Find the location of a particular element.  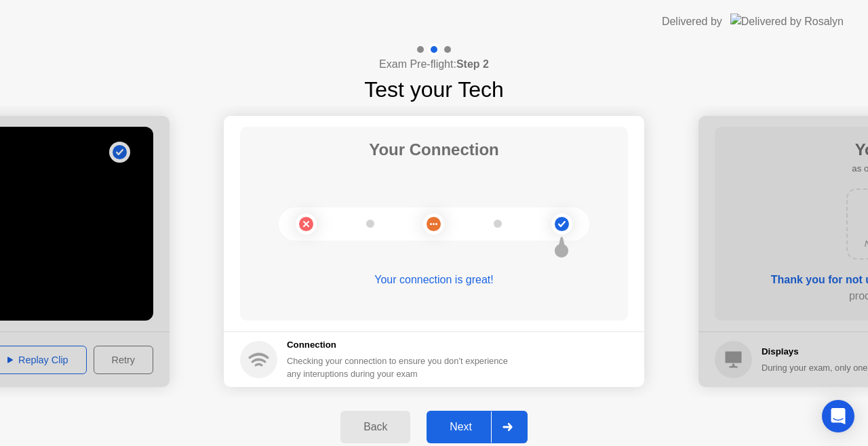

div: Your connection is great! is located at coordinates (434, 280).